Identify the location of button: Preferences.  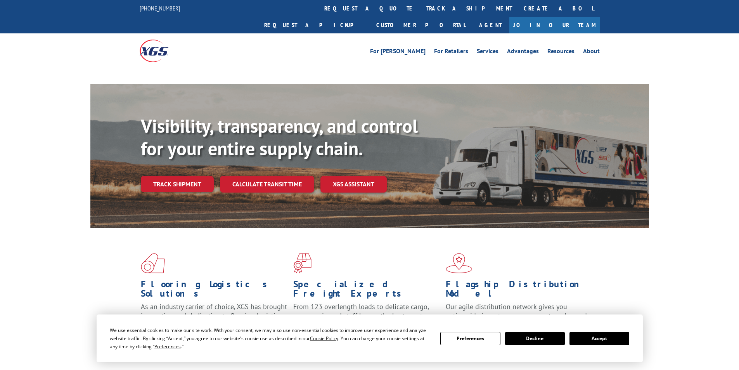
(470, 338).